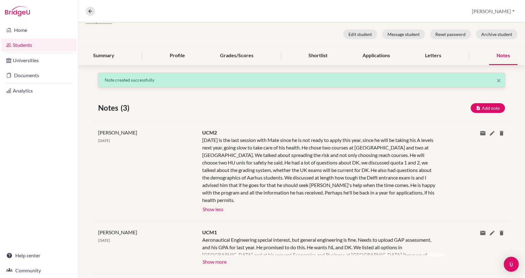 This screenshot has width=525, height=278. I want to click on div: Aeronautical Engineering special interest, but general engineering is fine. Needs to upload GAP a..., so click(319, 246).